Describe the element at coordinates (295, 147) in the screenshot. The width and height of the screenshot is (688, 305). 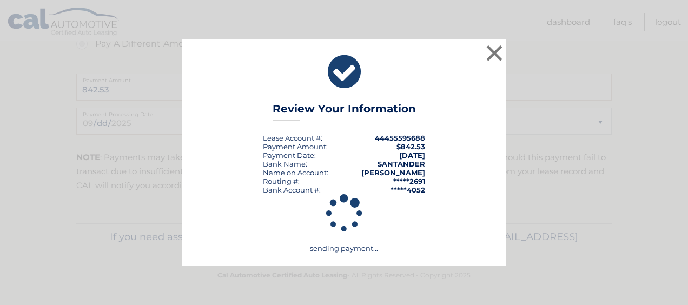
I see `div: Payment Amount:` at that location.